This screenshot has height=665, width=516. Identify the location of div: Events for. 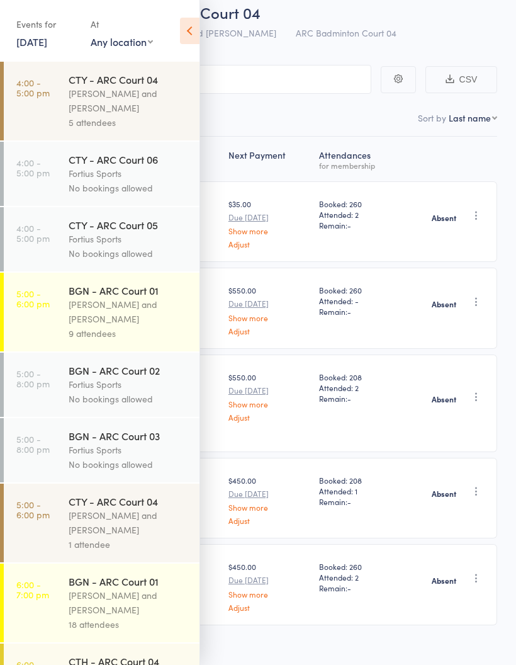
(47, 24).